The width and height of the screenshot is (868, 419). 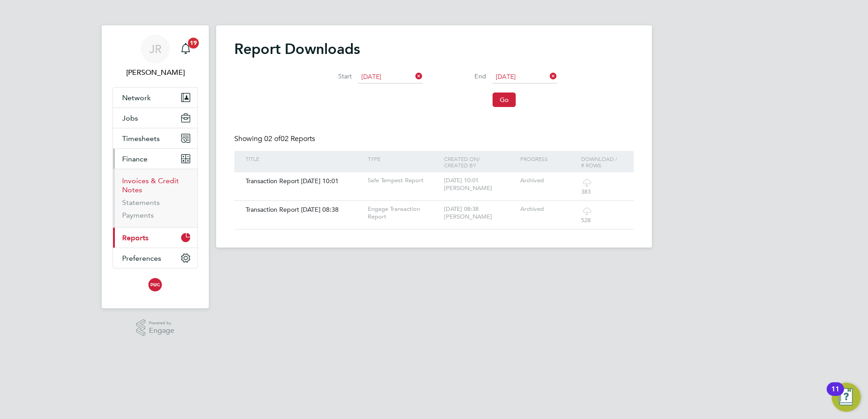 What do you see at coordinates (155, 258) in the screenshot?
I see `button: Preferences` at bounding box center [155, 258].